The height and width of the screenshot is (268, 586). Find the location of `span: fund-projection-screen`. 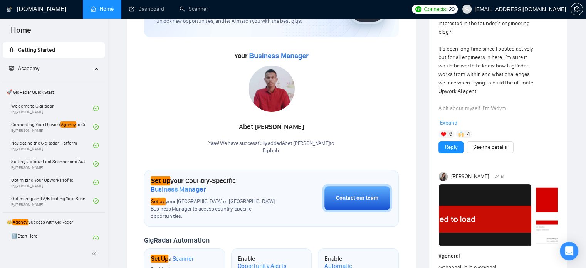

span: fund-projection-screen is located at coordinates (12, 68).